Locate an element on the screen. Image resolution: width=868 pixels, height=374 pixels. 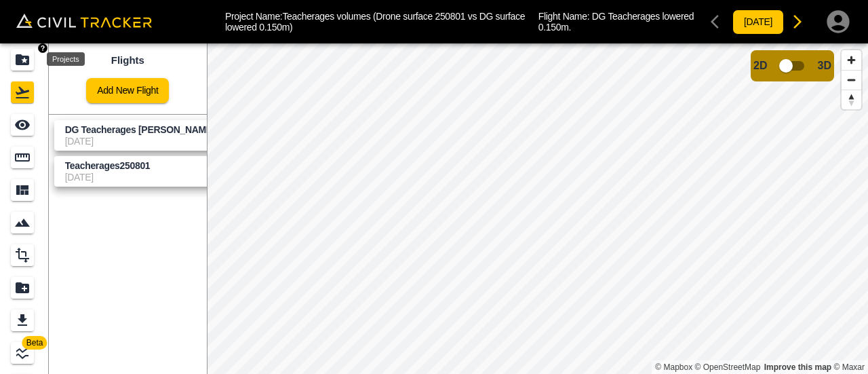
span: 3D is located at coordinates (825, 66).